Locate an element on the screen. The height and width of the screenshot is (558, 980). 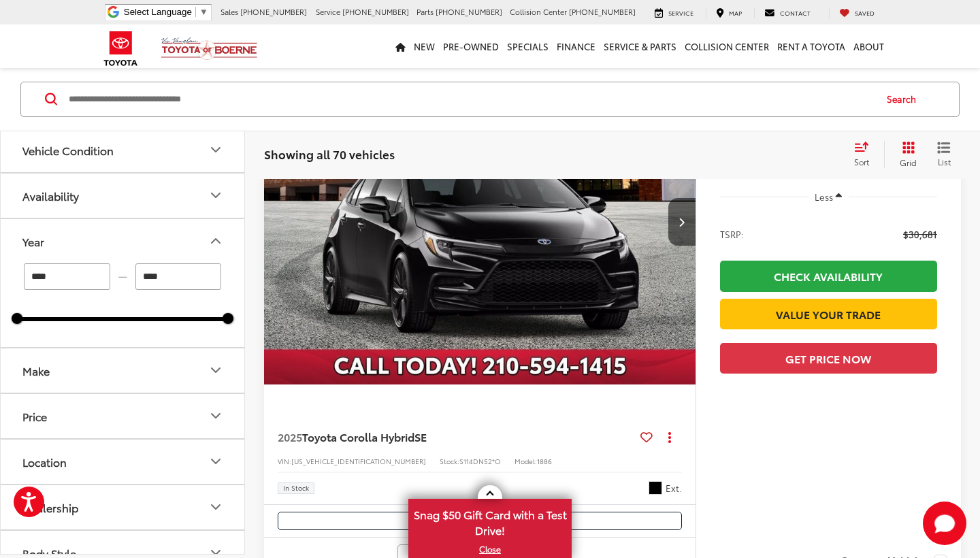
div: 2025 Toyota Corolla Hybrid SE 0 is located at coordinates (480, 222).